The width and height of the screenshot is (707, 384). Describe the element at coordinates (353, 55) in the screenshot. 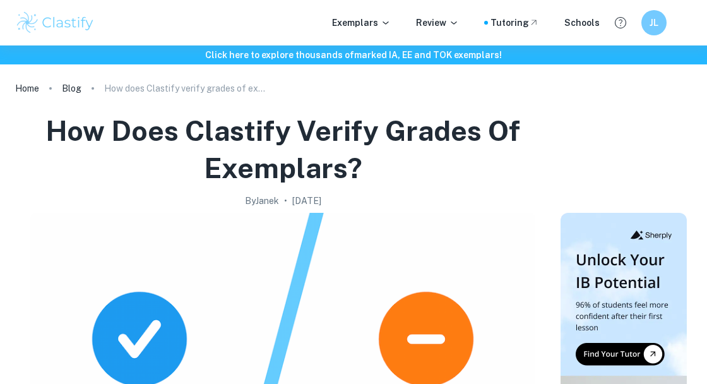

I see `h6: Click here to explore thousands of marked IA, EE and TOK exemplars !` at that location.